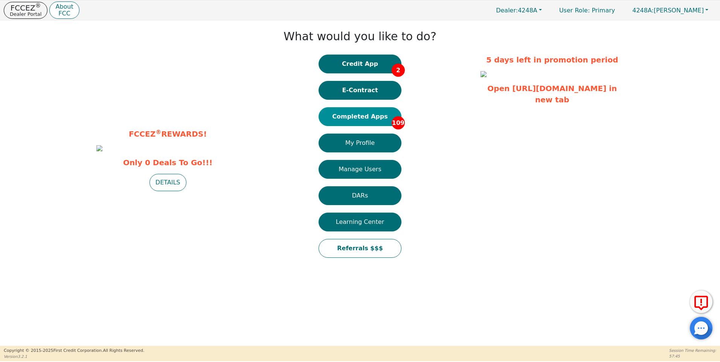  I want to click on p: Dealer Portal, so click(26, 14).